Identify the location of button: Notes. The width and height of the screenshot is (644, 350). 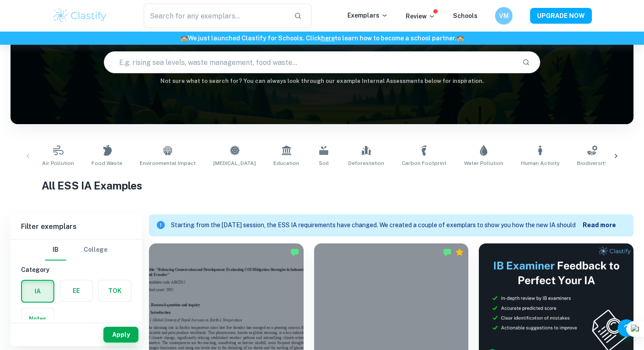
(38, 318).